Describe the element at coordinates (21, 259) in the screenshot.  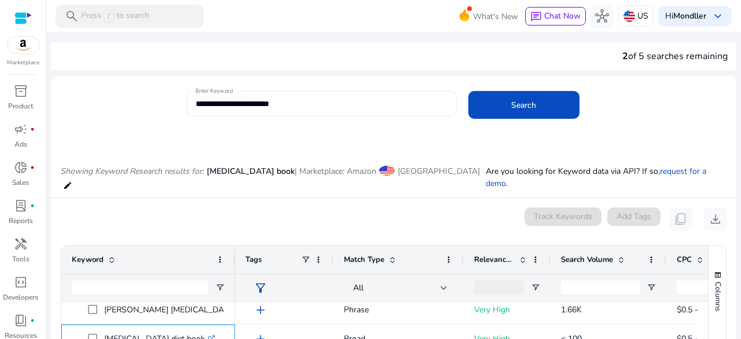
I see `p: Tools` at that location.